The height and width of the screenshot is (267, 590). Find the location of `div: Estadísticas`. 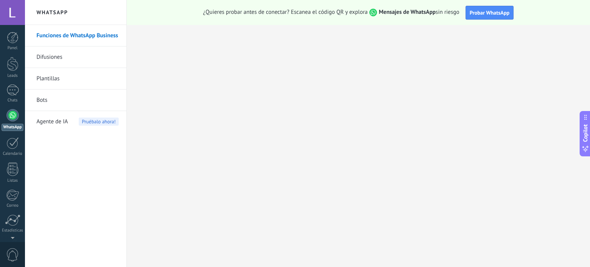

div: Estadísticas is located at coordinates (13, 231).